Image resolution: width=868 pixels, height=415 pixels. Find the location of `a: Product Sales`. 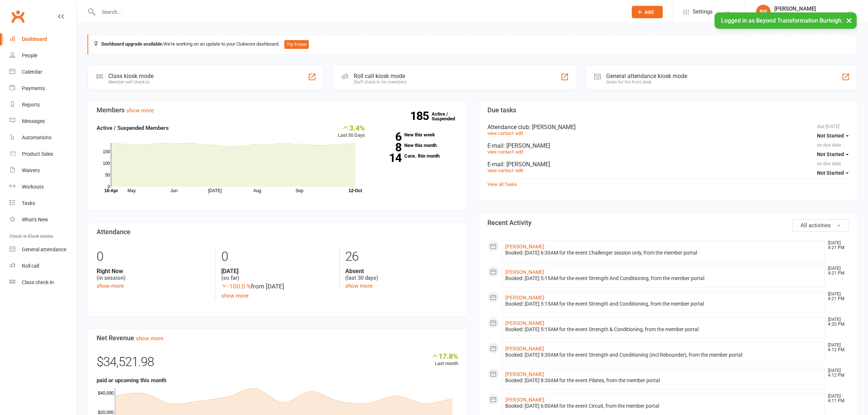

a: Product Sales is located at coordinates (43, 154).